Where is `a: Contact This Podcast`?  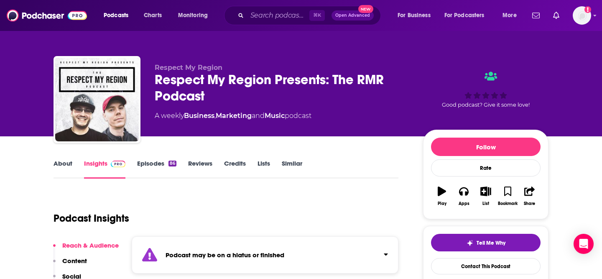
a: Contact This Podcast is located at coordinates (486, 266).